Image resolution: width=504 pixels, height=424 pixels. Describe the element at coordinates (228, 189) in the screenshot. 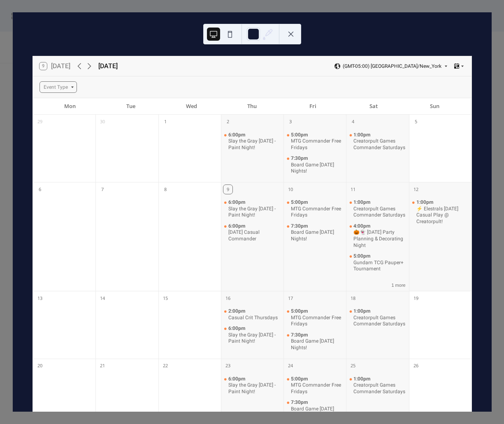

I see `div: 9` at that location.